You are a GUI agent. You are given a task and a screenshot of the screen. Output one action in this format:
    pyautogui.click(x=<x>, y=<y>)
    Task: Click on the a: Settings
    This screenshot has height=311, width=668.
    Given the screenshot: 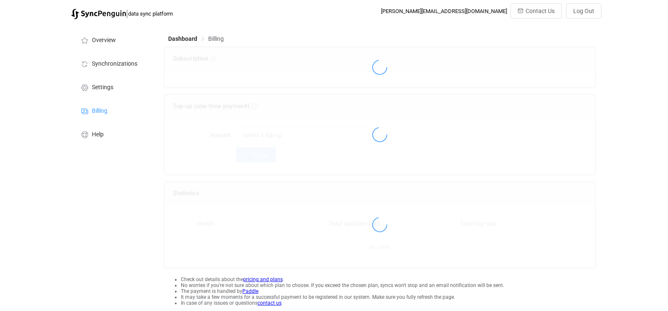 What is the action you would take?
    pyautogui.click(x=113, y=87)
    